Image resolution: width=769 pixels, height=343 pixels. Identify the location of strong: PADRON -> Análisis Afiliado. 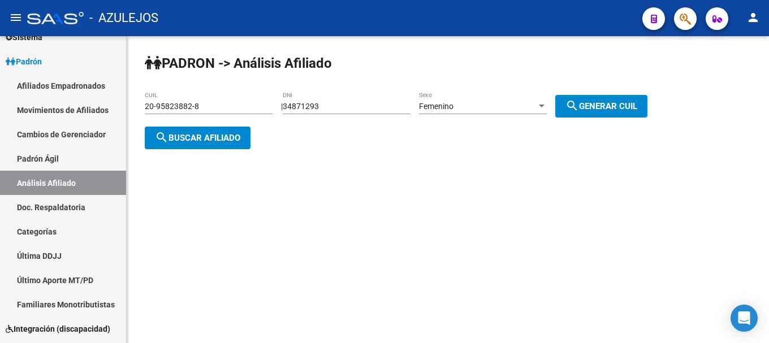
(238, 63).